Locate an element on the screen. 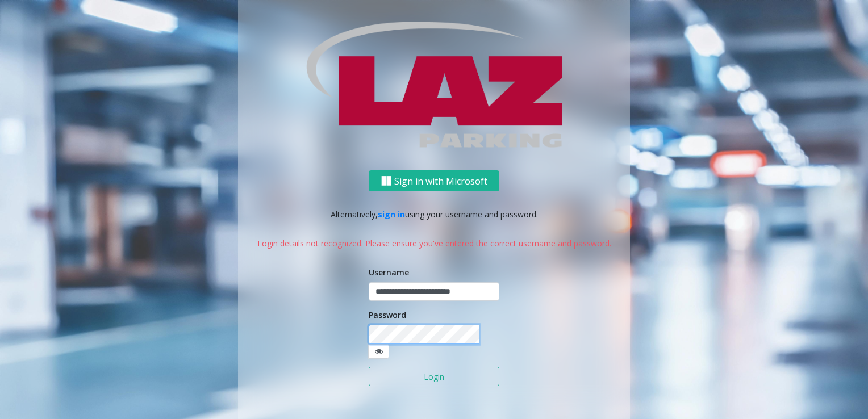 The image size is (868, 419). p: Alternatively, using your username and password. is located at coordinates (434, 214).